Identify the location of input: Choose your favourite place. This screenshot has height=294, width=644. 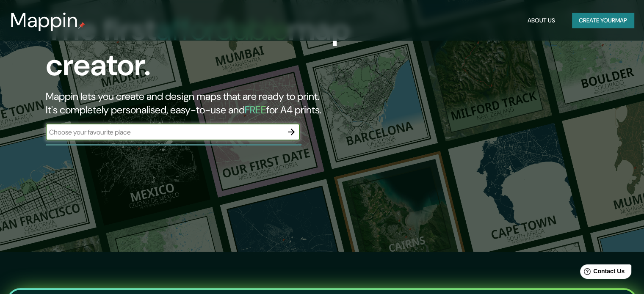
(164, 132).